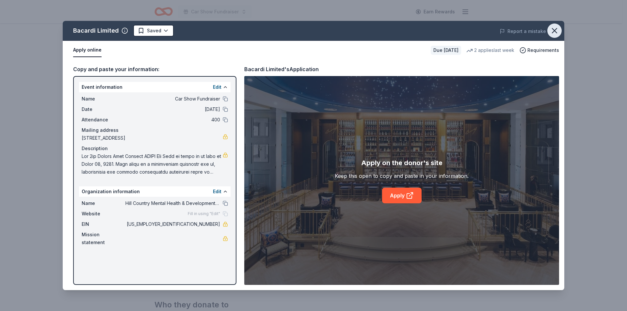 The width and height of the screenshot is (627, 311). What do you see at coordinates (402, 163) in the screenshot?
I see `div: Apply on the donor's site` at bounding box center [402, 163].